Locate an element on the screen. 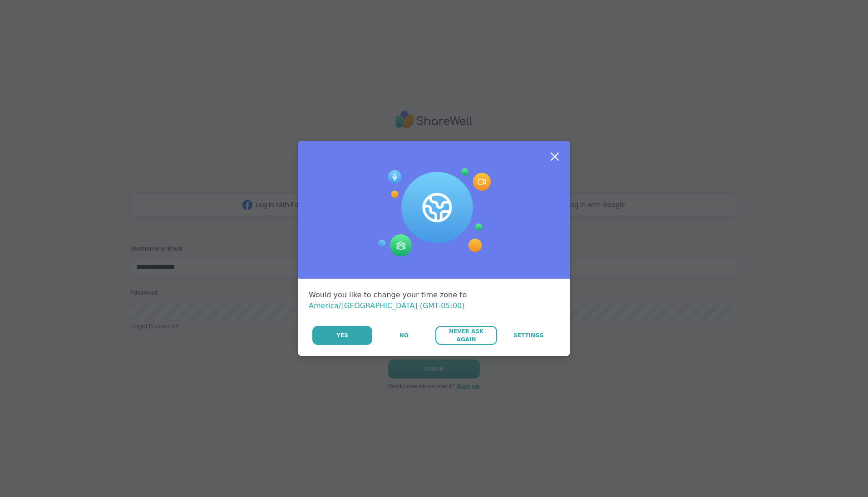 The image size is (868, 497). div: Would you like to change your time zone to is located at coordinates (434, 301).